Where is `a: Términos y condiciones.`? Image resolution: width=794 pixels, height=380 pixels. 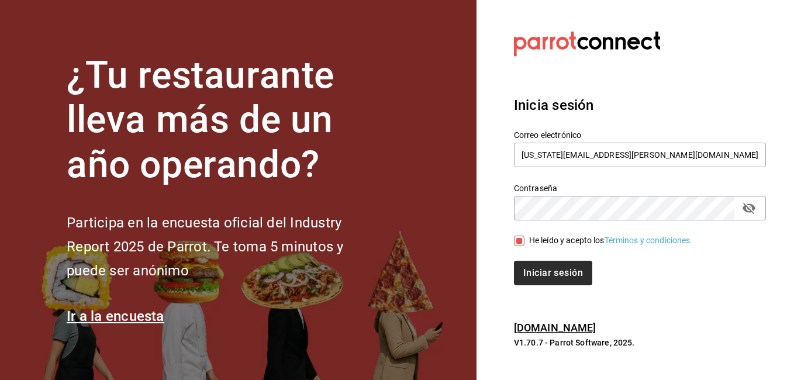 a: Términos y condiciones. is located at coordinates (649, 240).